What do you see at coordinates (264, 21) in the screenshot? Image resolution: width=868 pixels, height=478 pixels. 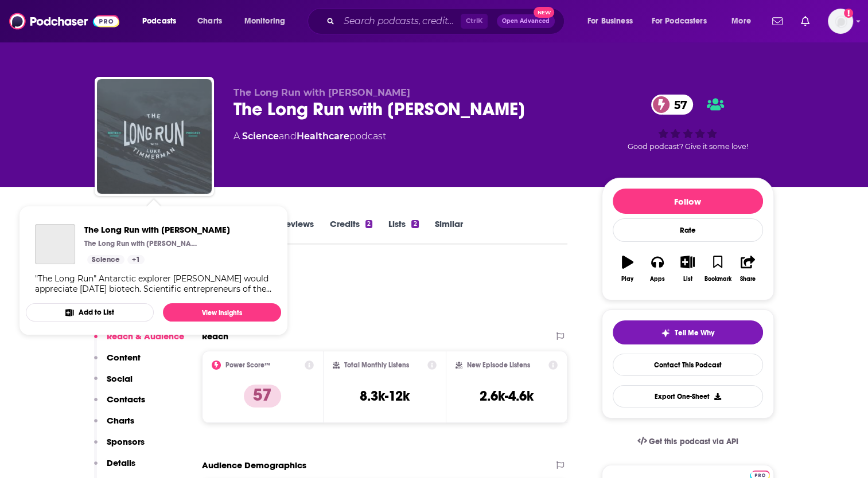 I see `span: Monitoring` at bounding box center [264, 21].